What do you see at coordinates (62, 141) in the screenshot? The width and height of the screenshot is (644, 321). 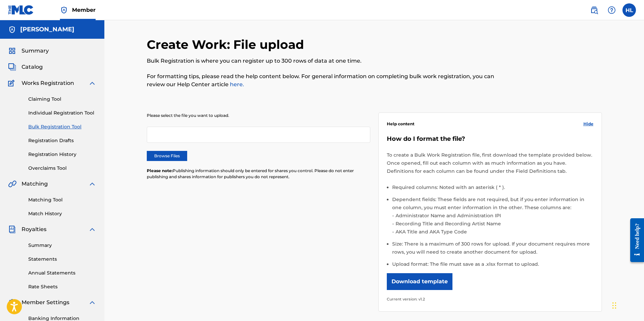 I see `a: Registration Drafts` at bounding box center [62, 141].